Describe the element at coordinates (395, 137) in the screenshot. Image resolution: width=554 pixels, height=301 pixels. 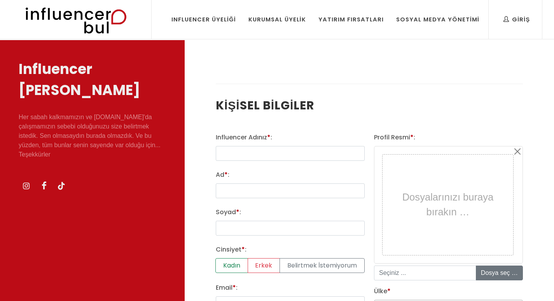
I see `label: Profil Resmi :` at that location.